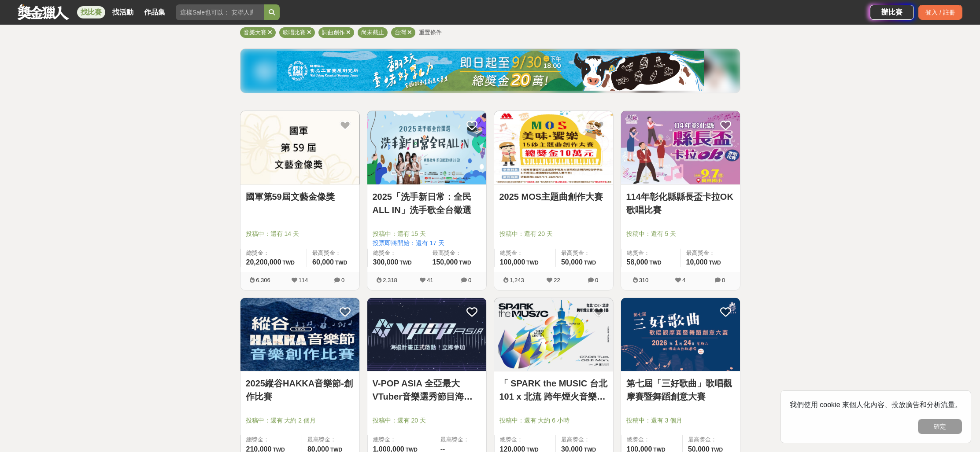  Describe the element at coordinates (220, 12) in the screenshot. I see `input: 這樣Sale也可以： 安聯人壽創意銷售法募集` at that location.